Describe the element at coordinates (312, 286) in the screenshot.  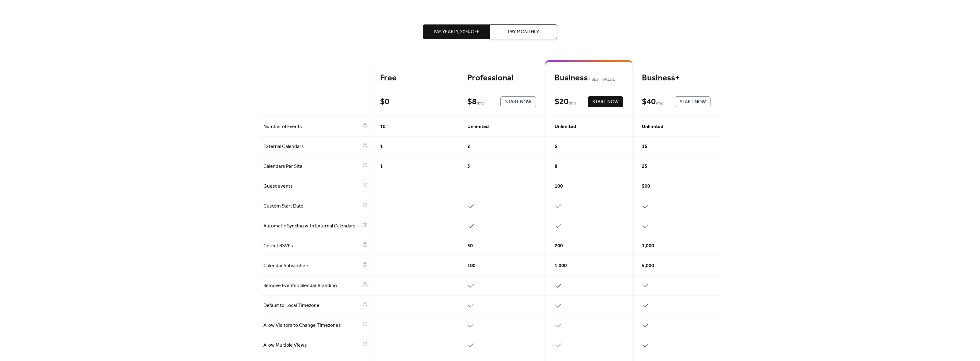
I see `span: Remove Events Calendar Branding` at that location.